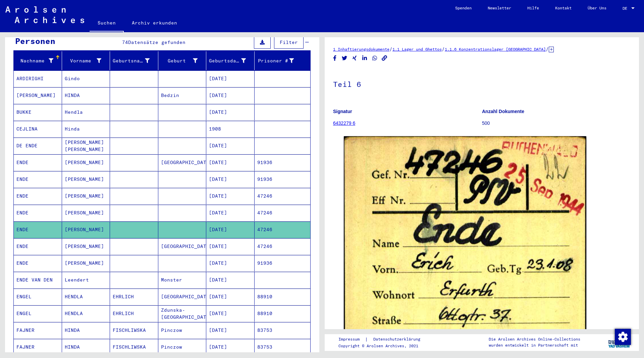 This screenshot has height=358, width=644. What do you see at coordinates (38, 112) in the screenshot?
I see `mat-cell: BUKKE` at bounding box center [38, 112].